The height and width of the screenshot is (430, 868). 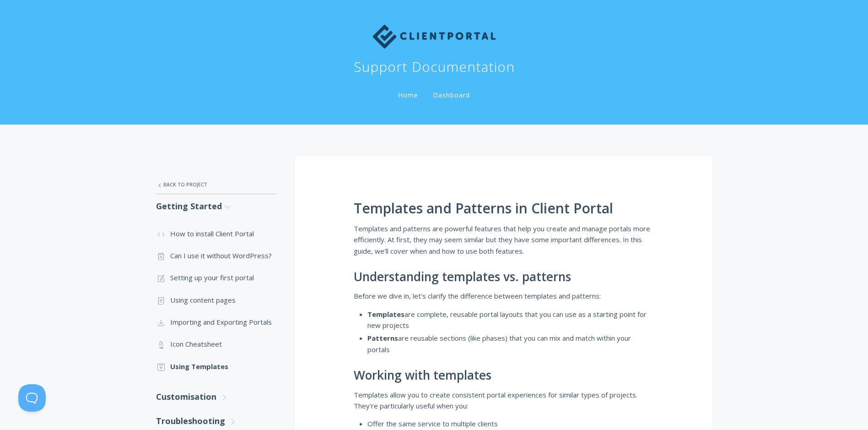 What do you see at coordinates (216, 322) in the screenshot?
I see `a: Importing and Exporting Portals` at bounding box center [216, 322].